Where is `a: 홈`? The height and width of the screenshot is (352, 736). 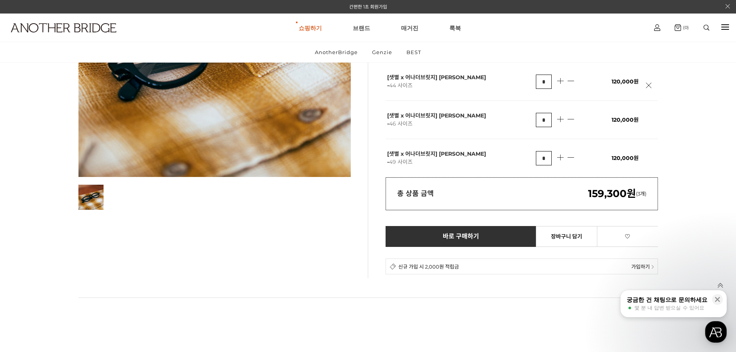
a: 홈 is located at coordinates (27, 255).